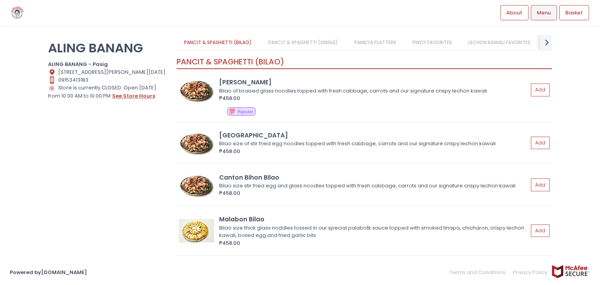 This screenshot has width=600, height=285. Describe the element at coordinates (432, 43) in the screenshot. I see `a: PINOY FAVORITES` at that location.